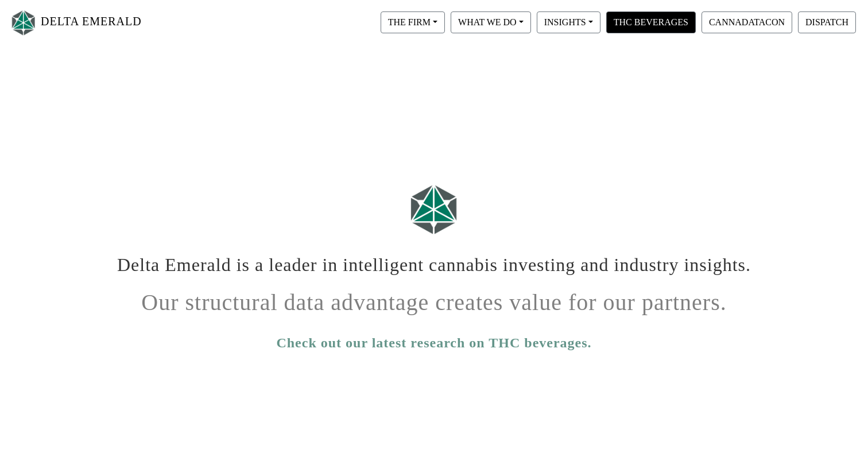  What do you see at coordinates (434, 298) in the screenshot?
I see `h1: Our structural data advantage creates value for our partners.` at bounding box center [434, 298].